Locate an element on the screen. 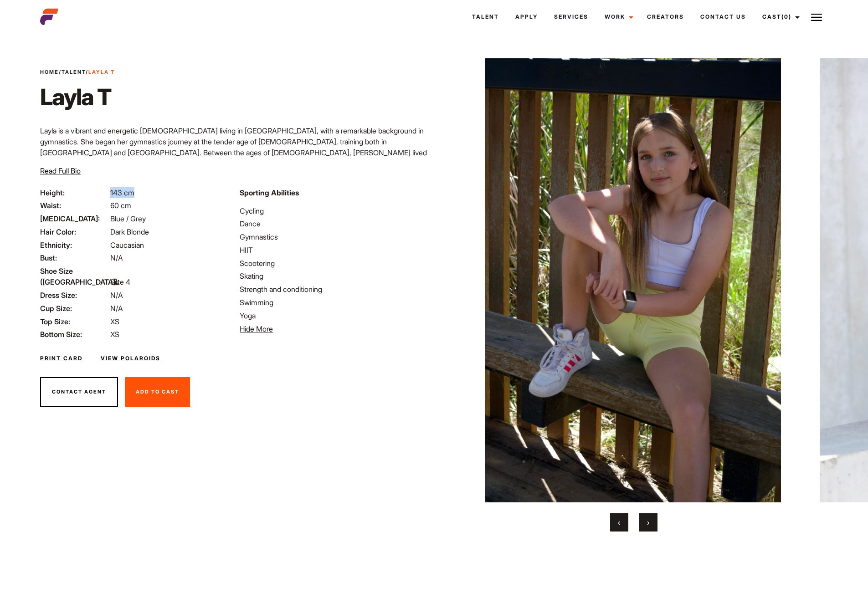  span: Ethnicity: is located at coordinates (74, 245).